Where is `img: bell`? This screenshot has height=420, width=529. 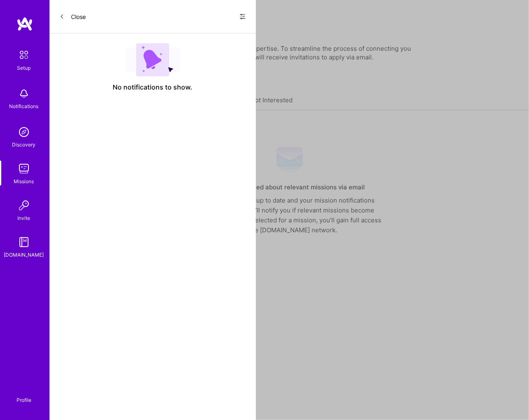
img: bell is located at coordinates (24, 94).